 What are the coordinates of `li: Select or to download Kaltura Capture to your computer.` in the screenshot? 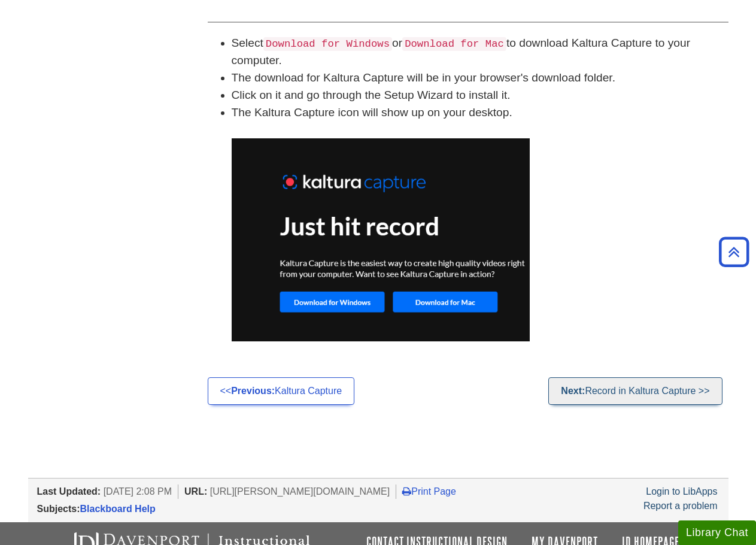 It's located at (480, 52).